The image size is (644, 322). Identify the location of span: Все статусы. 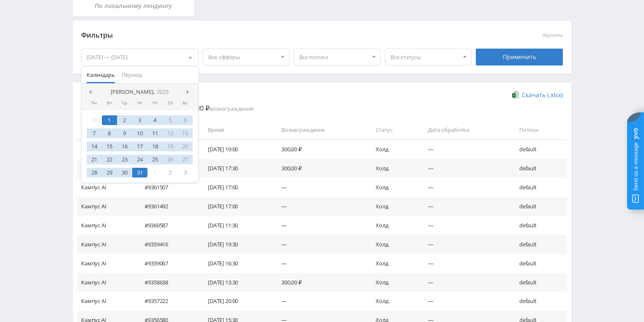
(425, 57).